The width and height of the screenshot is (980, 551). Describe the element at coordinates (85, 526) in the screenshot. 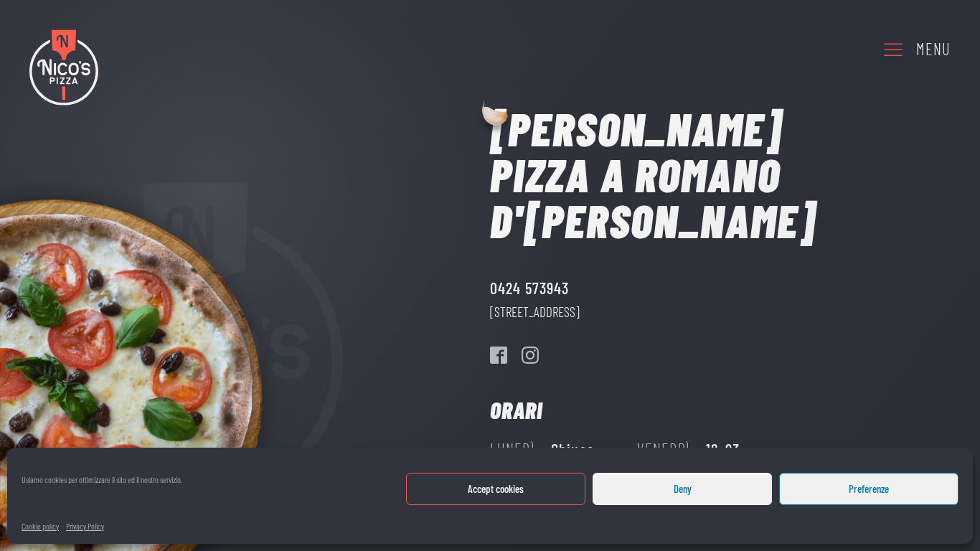

I see `a: Privacy Policy` at that location.